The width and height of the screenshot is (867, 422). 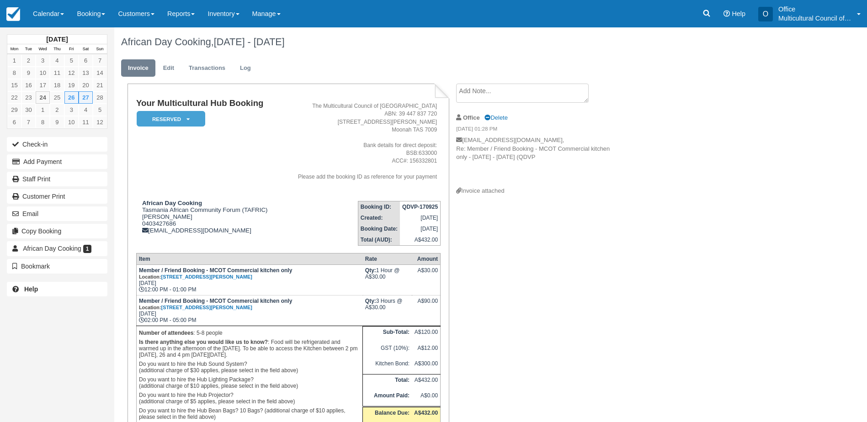 What do you see at coordinates (57, 179) in the screenshot?
I see `a: Staff Print` at bounding box center [57, 179].